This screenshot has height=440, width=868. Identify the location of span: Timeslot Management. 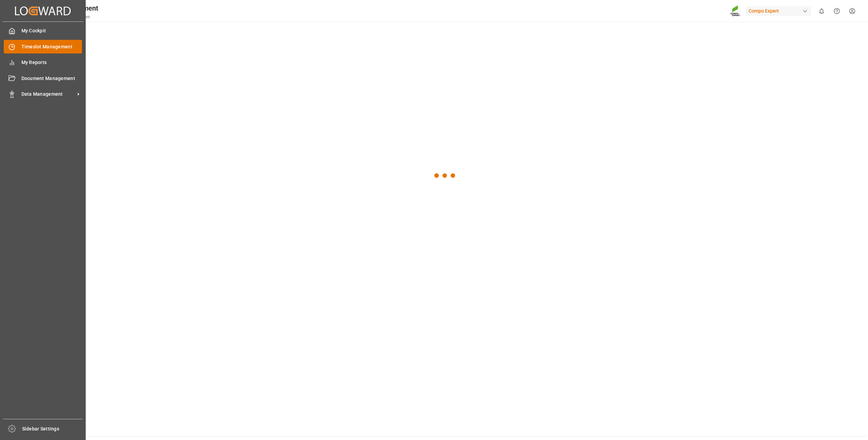
(52, 47).